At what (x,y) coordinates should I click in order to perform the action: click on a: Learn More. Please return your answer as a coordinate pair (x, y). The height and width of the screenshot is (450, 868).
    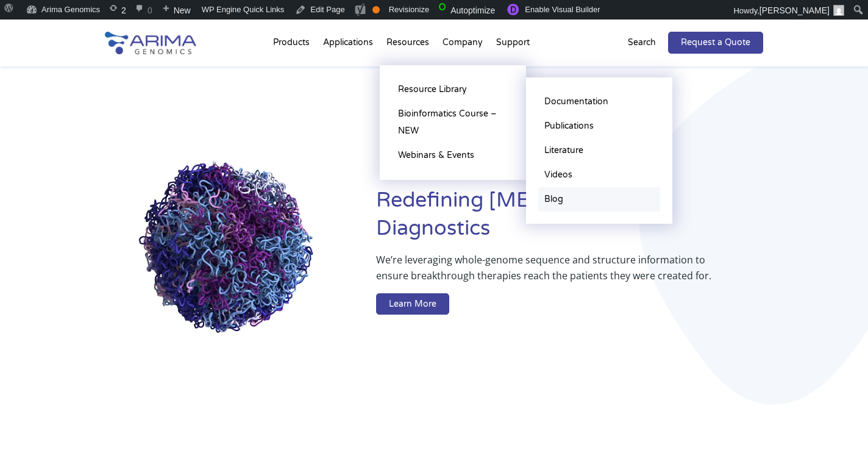
    Looking at the image, I should click on (413, 305).